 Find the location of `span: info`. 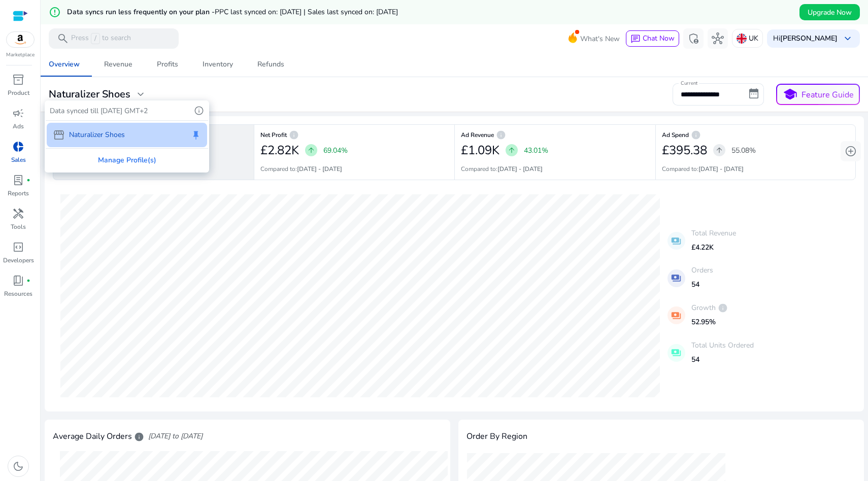

span: info is located at coordinates (199, 111).